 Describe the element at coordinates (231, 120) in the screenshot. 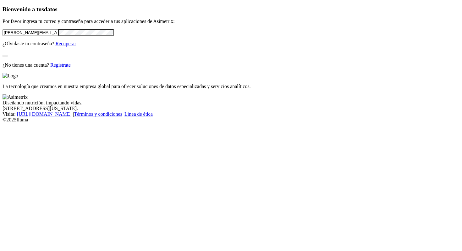

I see `div: © 2025 Iluma` at that location.